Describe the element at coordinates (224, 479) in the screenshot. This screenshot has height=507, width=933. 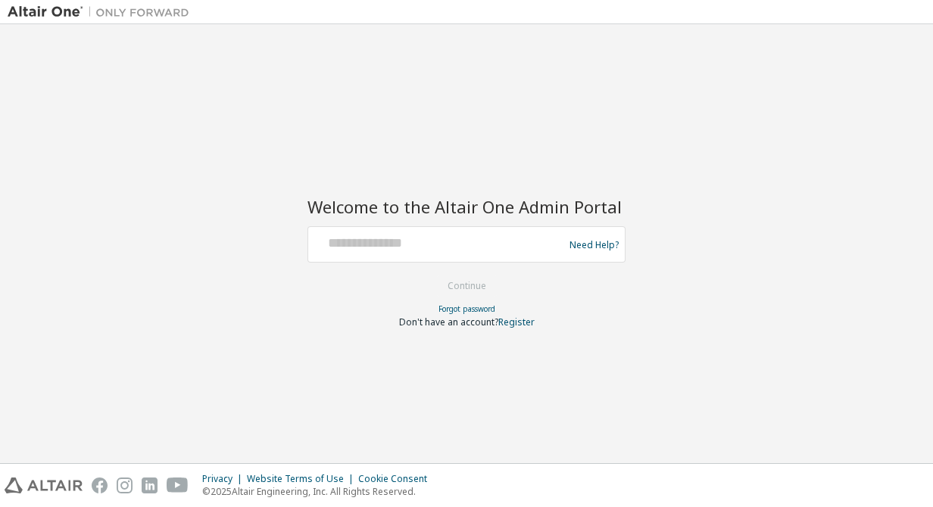
I see `div: Privacy` at that location.